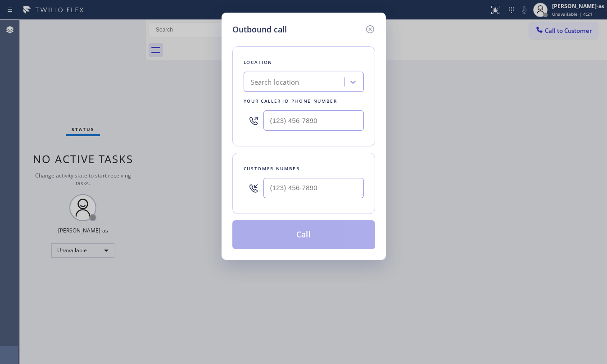  Describe the element at coordinates (275, 82) in the screenshot. I see `div: Search location` at that location.